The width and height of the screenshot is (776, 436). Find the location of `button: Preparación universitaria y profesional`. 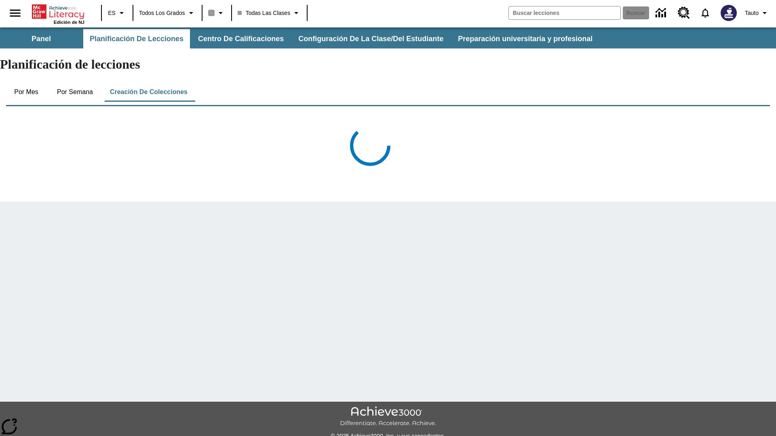

button: Preparación universitaria y profesional is located at coordinates (525, 39).